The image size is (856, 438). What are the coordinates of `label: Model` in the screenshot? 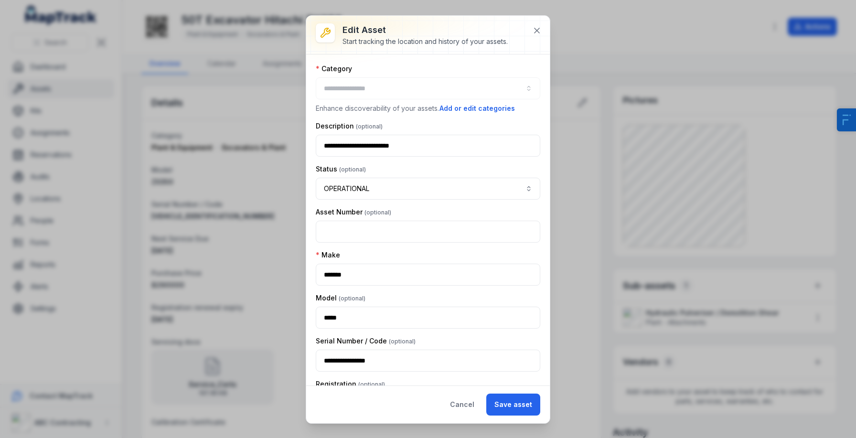 It's located at (341, 298).